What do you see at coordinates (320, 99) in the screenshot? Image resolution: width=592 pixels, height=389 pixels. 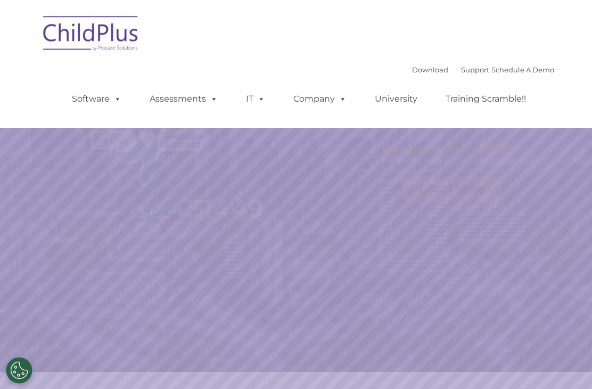 I see `a: Company` at bounding box center [320, 99].